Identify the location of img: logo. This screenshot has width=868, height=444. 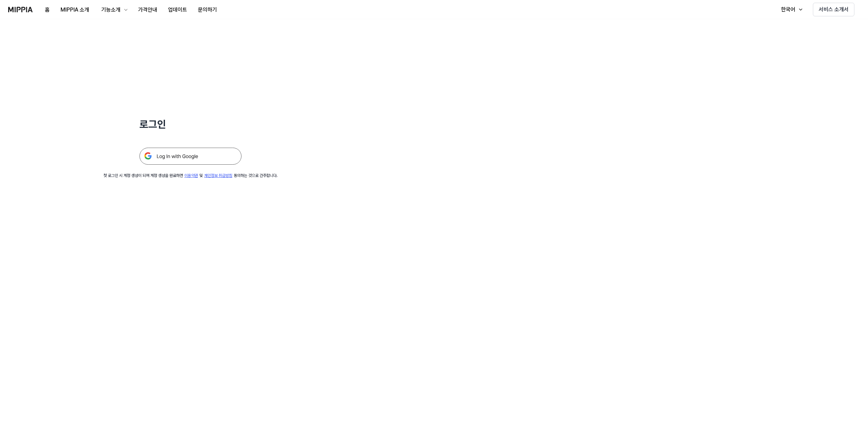
(21, 10).